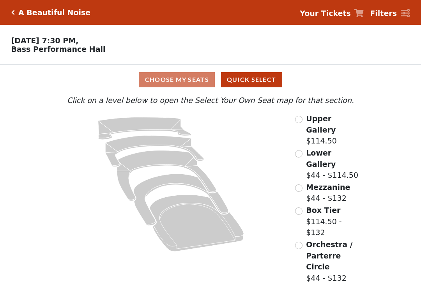 Image resolution: width=421 pixels, height=308 pixels. Describe the element at coordinates (329, 255) in the screenshot. I see `span: Orchestra / Parterre Circle` at that location.